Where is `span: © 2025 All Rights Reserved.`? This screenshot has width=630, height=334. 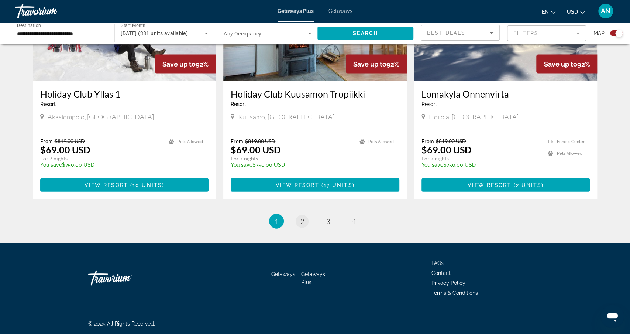 span: © 2025 All Rights Reserved. is located at coordinates (121, 323).